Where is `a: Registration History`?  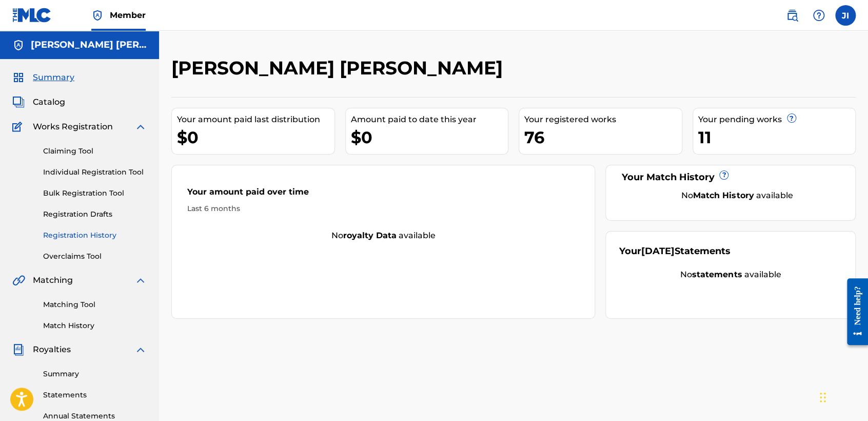 a: Registration History is located at coordinates (95, 235).